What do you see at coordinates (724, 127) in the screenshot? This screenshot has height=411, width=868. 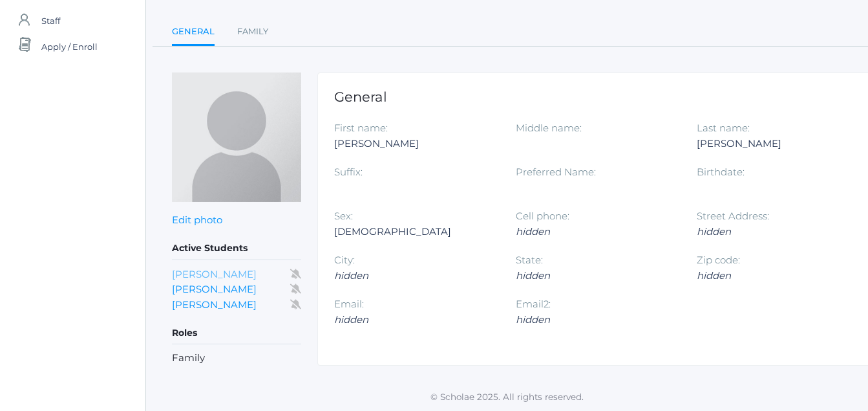 I see `label: Last name:` at bounding box center [724, 127].